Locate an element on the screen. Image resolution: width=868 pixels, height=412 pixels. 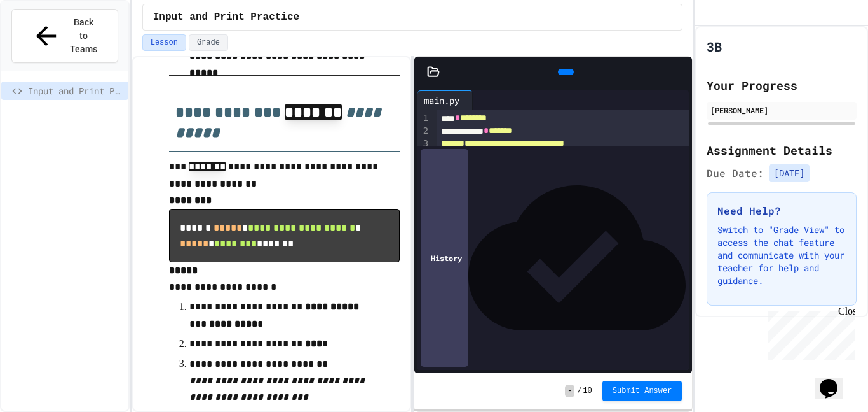
p: Switch to "Grade View" to access the chat feature and communicate with your teacher for help and ... is located at coordinates (781, 255).